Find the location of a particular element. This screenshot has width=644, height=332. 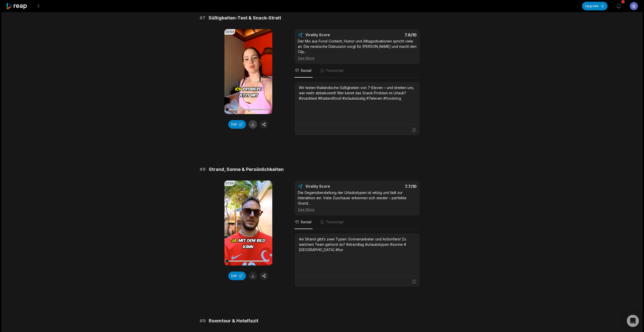

div: 7.8 /10 is located at coordinates (389, 35).